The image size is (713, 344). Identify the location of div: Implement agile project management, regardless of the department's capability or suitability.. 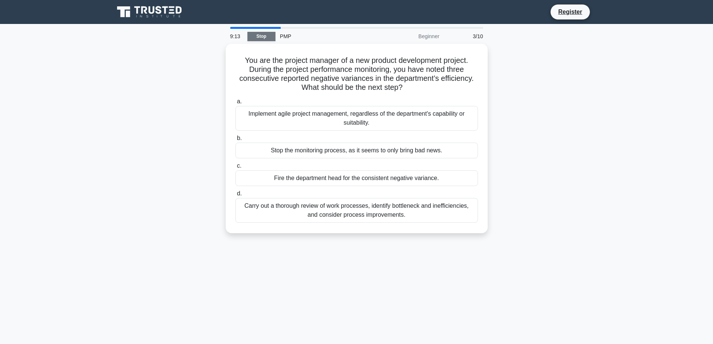
(357, 118).